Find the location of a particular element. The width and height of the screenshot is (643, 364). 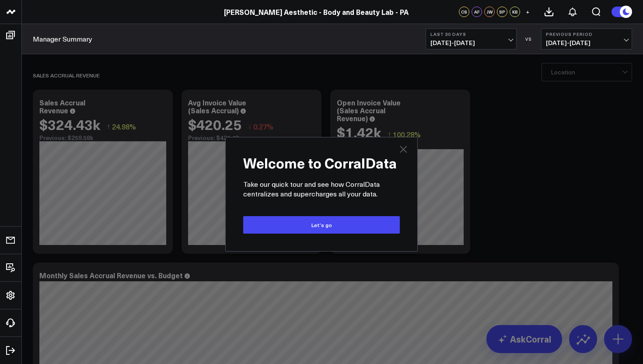

div: SP is located at coordinates (502, 12).